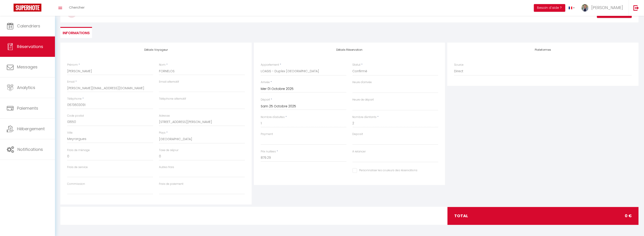 The image size is (644, 236). Describe the element at coordinates (27, 67) in the screenshot. I see `span: Messages` at that location.